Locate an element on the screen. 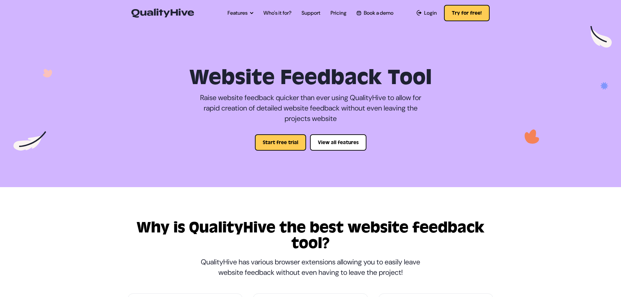  a: Who's it for? is located at coordinates (278, 13).